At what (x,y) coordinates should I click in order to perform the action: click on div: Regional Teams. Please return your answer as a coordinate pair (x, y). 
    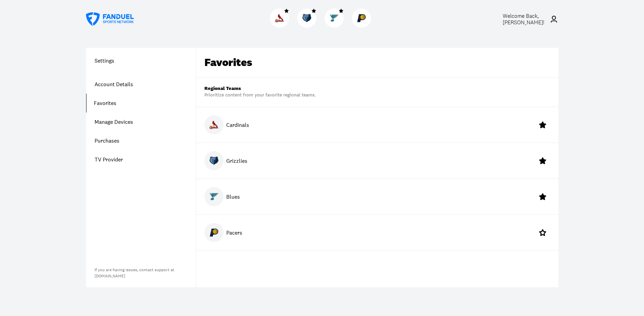
    Looking at the image, I should click on (260, 88).